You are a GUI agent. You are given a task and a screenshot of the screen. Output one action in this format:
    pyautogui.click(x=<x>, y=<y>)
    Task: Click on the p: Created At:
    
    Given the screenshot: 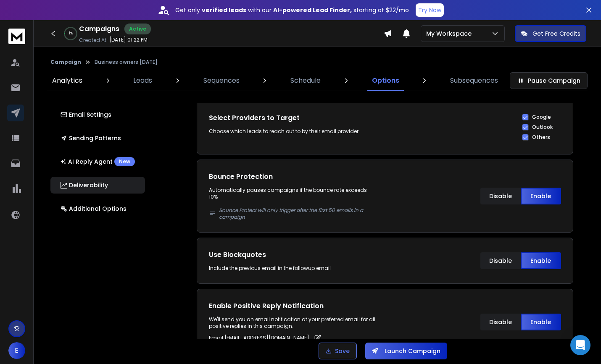 What is the action you would take?
    pyautogui.click(x=93, y=40)
    